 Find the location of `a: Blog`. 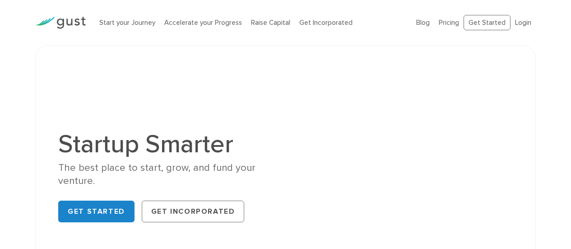

a: Blog is located at coordinates (423, 23).